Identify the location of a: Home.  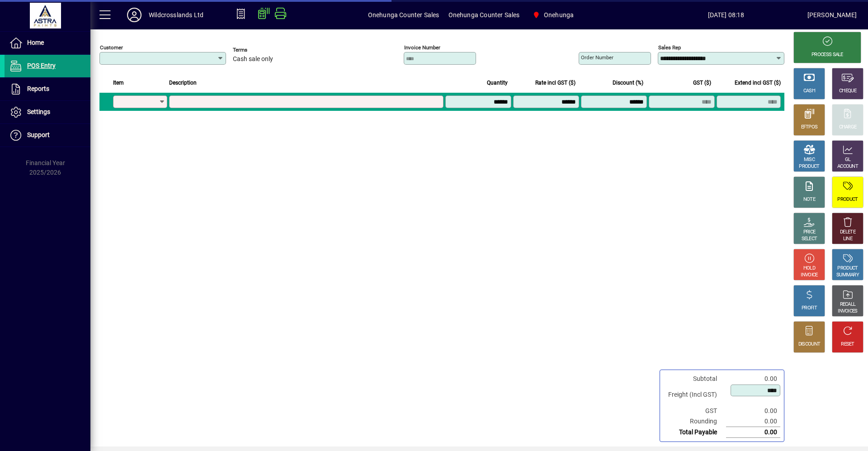
(47, 43).